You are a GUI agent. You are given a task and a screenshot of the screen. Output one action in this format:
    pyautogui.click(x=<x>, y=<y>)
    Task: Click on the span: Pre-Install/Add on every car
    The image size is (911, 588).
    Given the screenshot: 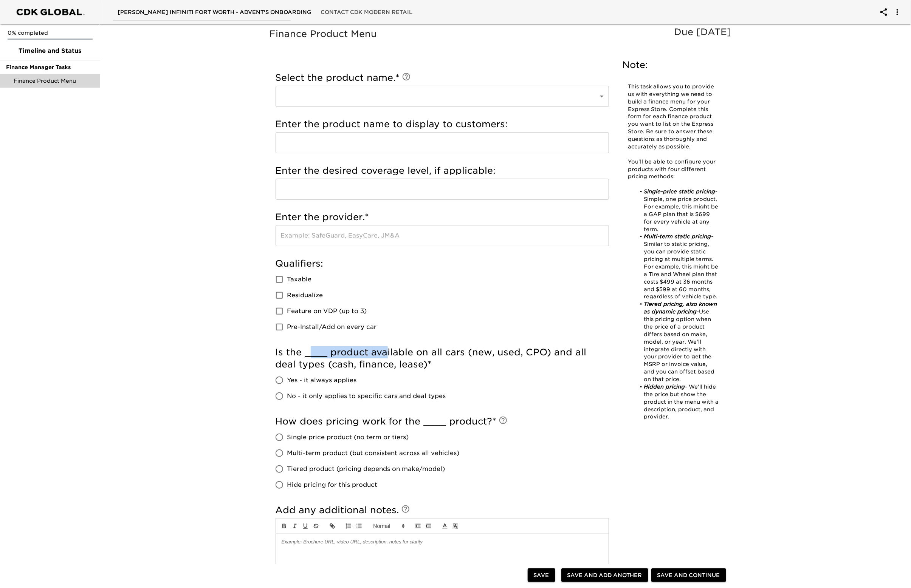 What is the action you would take?
    pyautogui.click(x=332, y=327)
    